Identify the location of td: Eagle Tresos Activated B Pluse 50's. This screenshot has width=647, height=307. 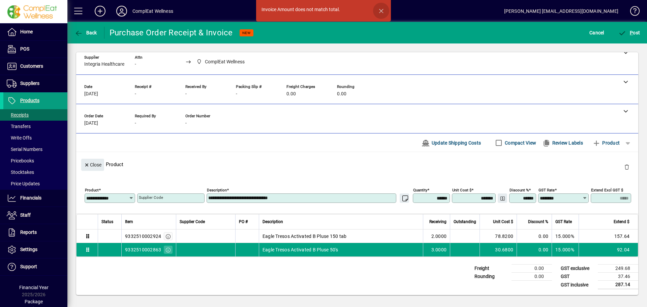
(340, 250).